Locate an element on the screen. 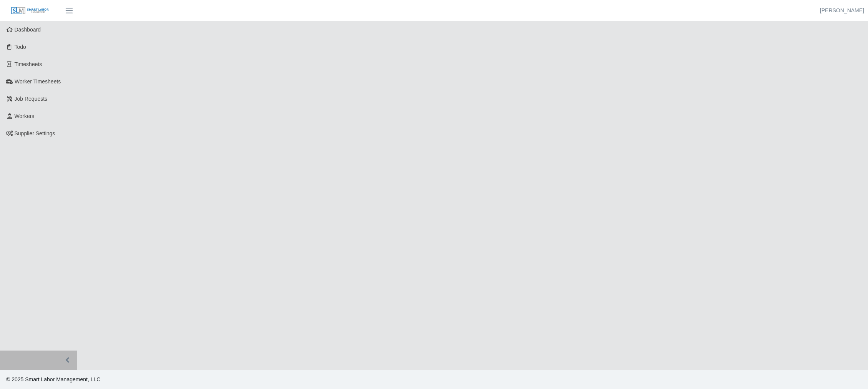 The height and width of the screenshot is (389, 868). span: Supplier Settings is located at coordinates (35, 133).